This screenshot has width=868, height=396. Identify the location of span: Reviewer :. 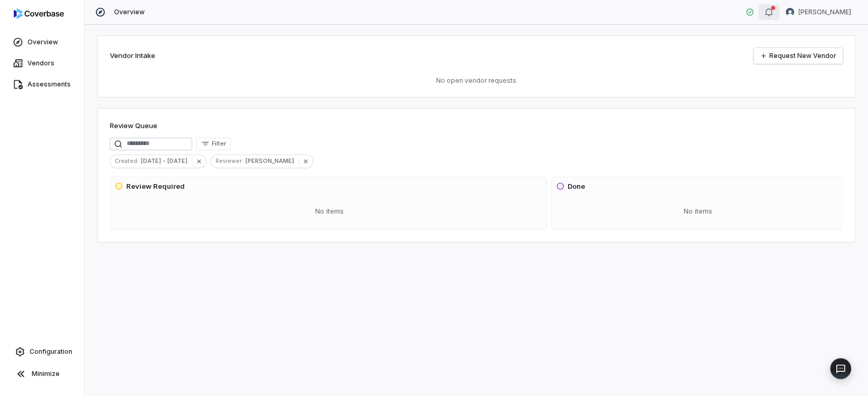
(228, 161).